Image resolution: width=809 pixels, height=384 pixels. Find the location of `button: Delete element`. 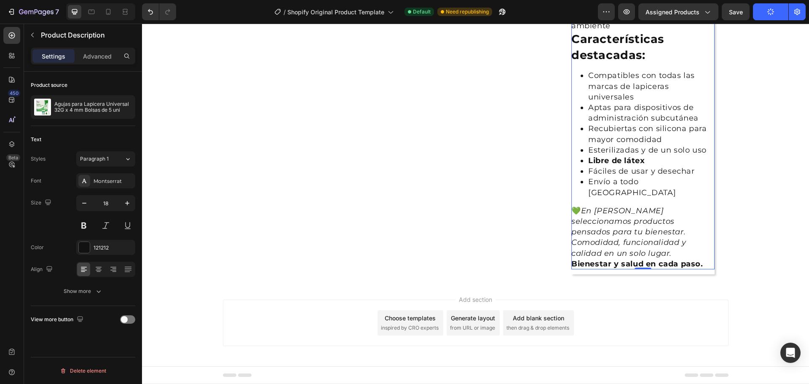

button: Delete element is located at coordinates (83, 371).